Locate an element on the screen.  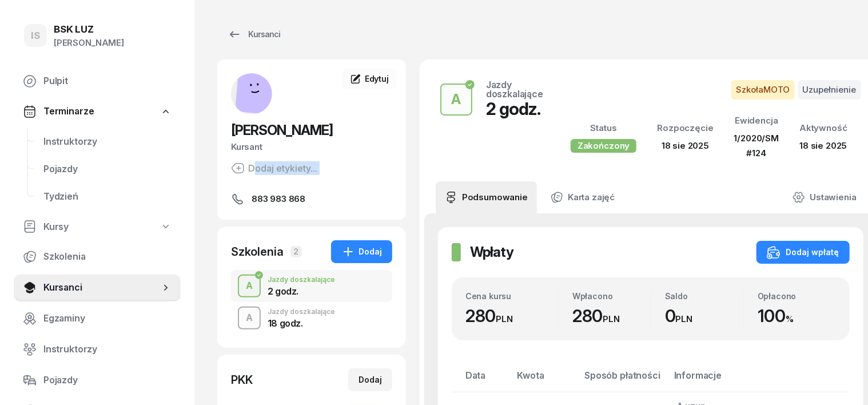
a: Szkolenia is located at coordinates (97, 257).